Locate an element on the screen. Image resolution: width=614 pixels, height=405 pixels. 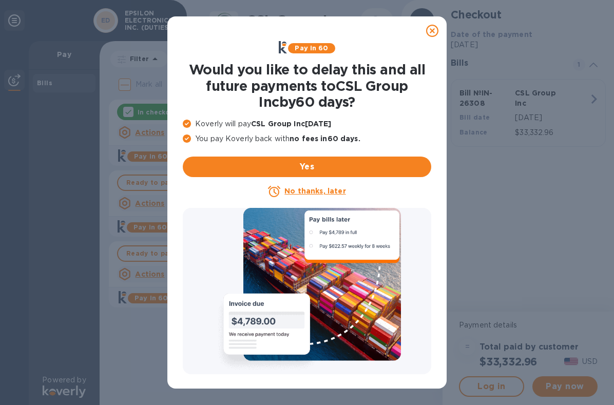
button: Yes is located at coordinates (307, 167).